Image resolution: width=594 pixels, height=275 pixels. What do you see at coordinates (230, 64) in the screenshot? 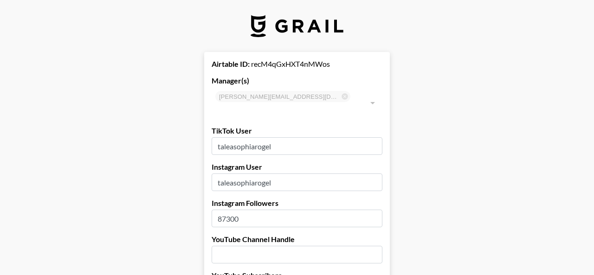
I see `strong: Airtable ID:` at bounding box center [230, 64].